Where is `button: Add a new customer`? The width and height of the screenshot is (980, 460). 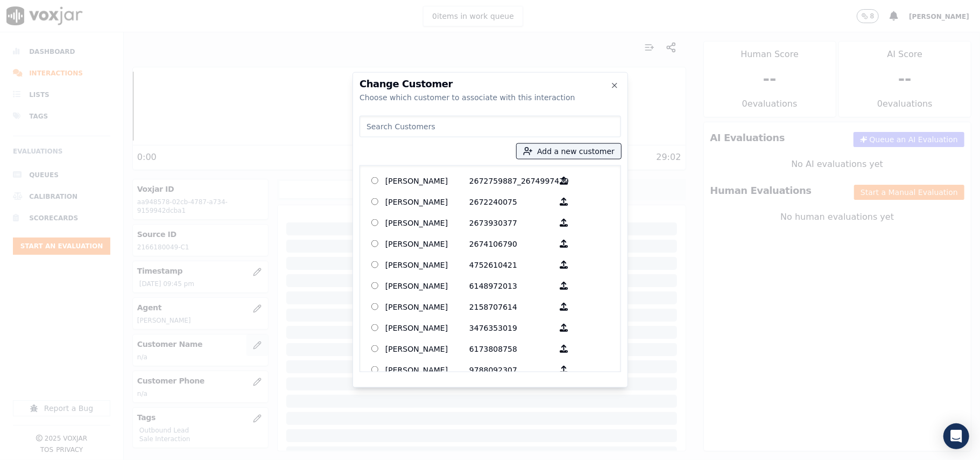 button: Add a new customer is located at coordinates (569, 152).